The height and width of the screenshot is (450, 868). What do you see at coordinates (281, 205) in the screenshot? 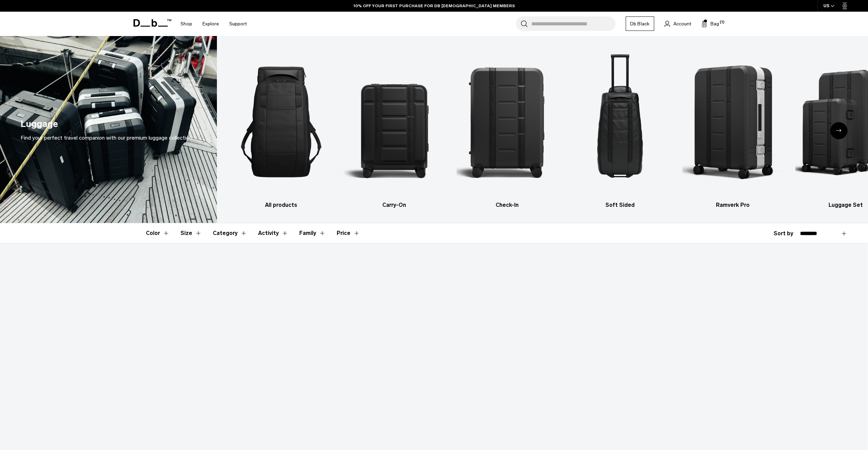
I see `h3: All products` at bounding box center [281, 205].